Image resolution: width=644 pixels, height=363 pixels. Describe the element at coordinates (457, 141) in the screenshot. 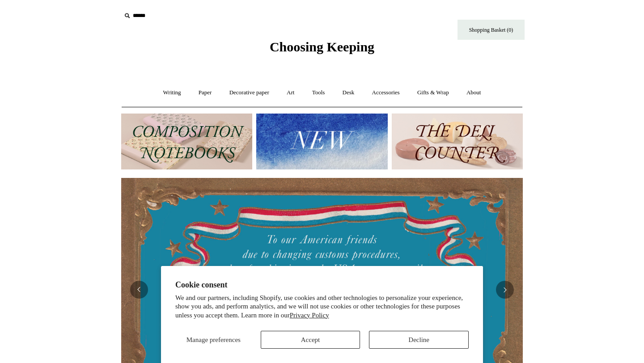

I see `a: The Deli Counter` at that location.